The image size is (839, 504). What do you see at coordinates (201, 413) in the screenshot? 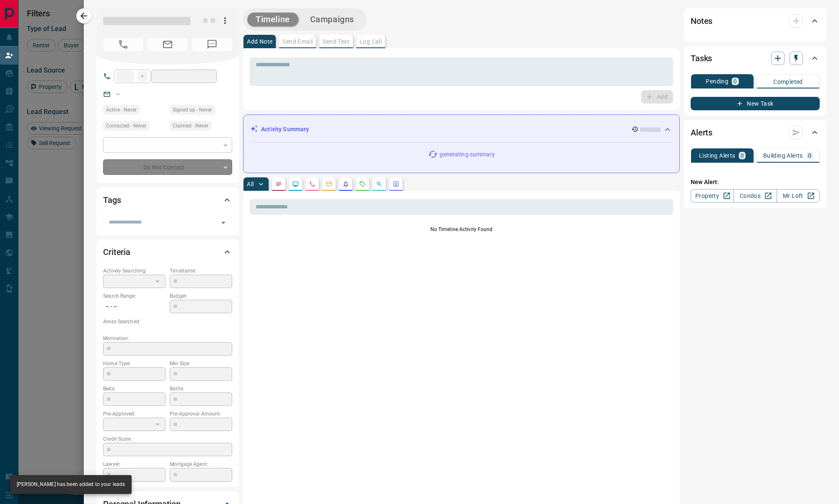
I see `p: Pre-Approval Amount:` at bounding box center [201, 413].